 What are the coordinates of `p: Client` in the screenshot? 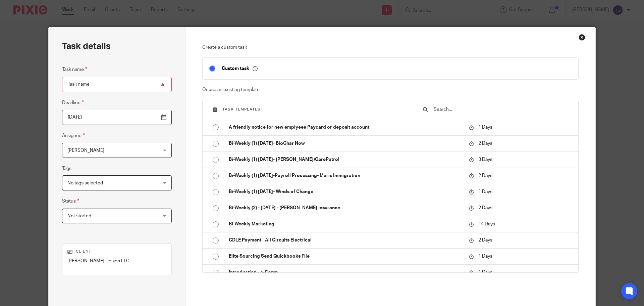 It's located at (117, 252).